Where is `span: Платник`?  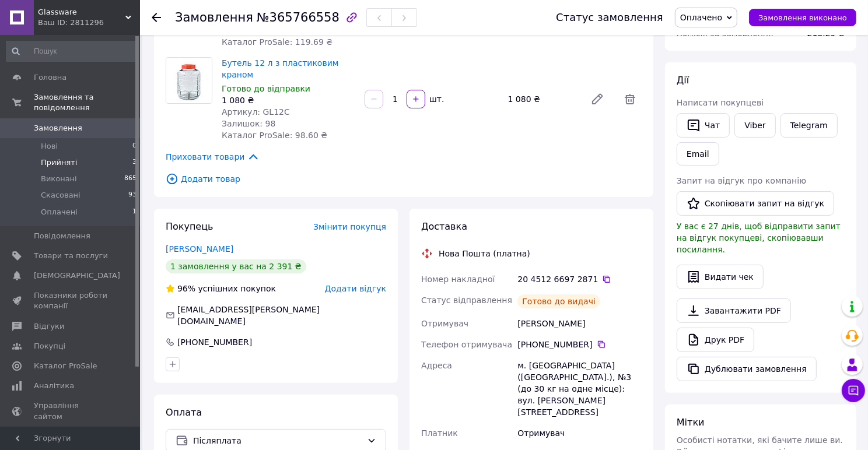
span: Платник is located at coordinates (439, 433).